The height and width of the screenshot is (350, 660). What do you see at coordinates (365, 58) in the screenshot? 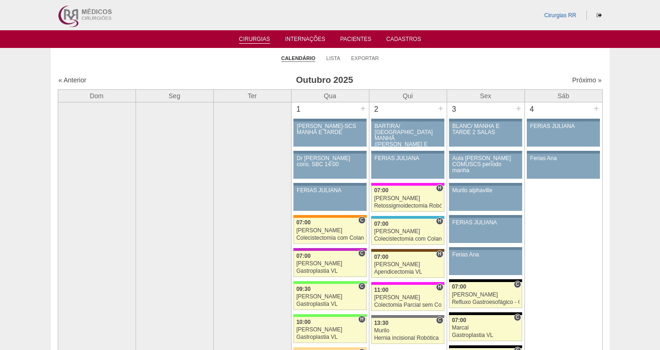
I see `a: Exportar` at bounding box center [365, 58].